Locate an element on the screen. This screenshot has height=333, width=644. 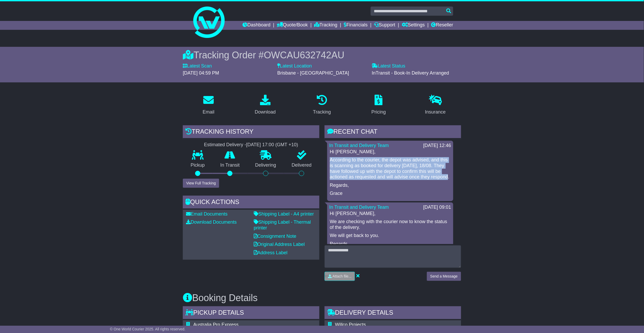
a: Email is located at coordinates (209, 105).